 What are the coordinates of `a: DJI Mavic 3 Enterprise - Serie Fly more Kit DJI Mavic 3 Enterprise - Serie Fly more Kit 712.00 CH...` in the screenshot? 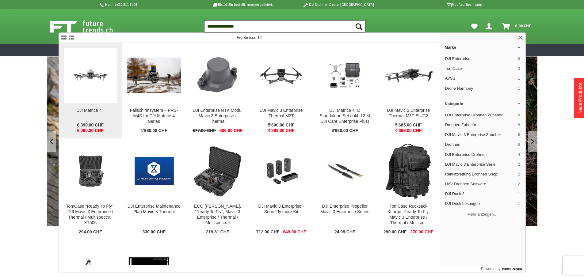 It's located at (281, 189).